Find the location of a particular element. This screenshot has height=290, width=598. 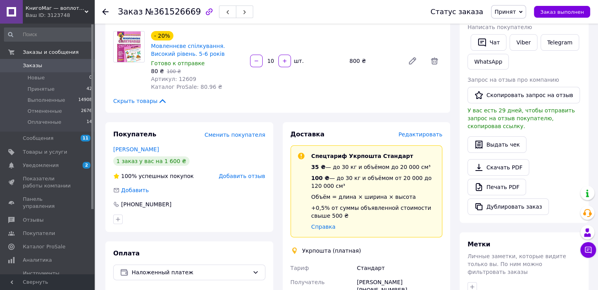

span: Заказы и сообщения is located at coordinates (51, 52).